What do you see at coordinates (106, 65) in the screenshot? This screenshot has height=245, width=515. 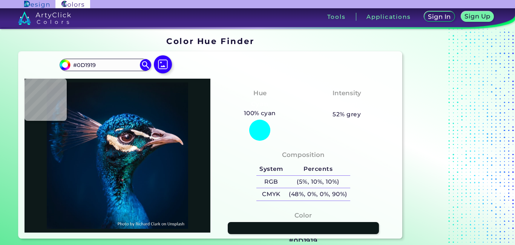 I see `input: type color..` at bounding box center [106, 65].